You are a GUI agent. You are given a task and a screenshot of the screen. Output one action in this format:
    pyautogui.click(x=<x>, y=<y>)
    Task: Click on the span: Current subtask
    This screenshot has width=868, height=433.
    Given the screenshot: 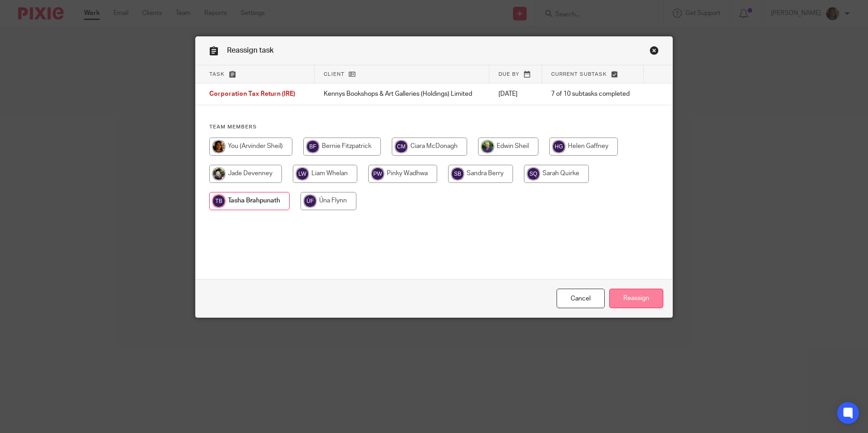 What is the action you would take?
    pyautogui.click(x=579, y=74)
    